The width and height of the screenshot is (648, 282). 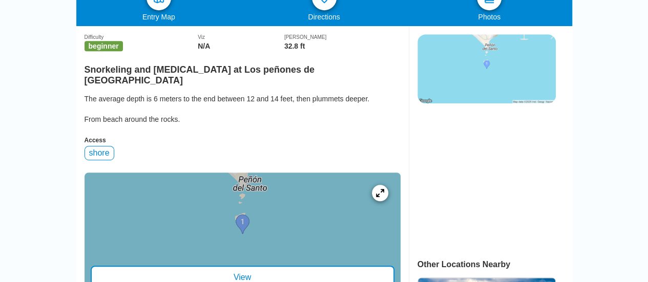 I want to click on div: 32.8 ft, so click(x=342, y=46).